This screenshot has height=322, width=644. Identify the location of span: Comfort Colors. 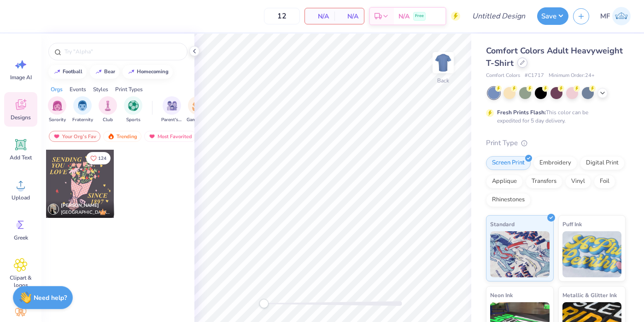
(503, 76).